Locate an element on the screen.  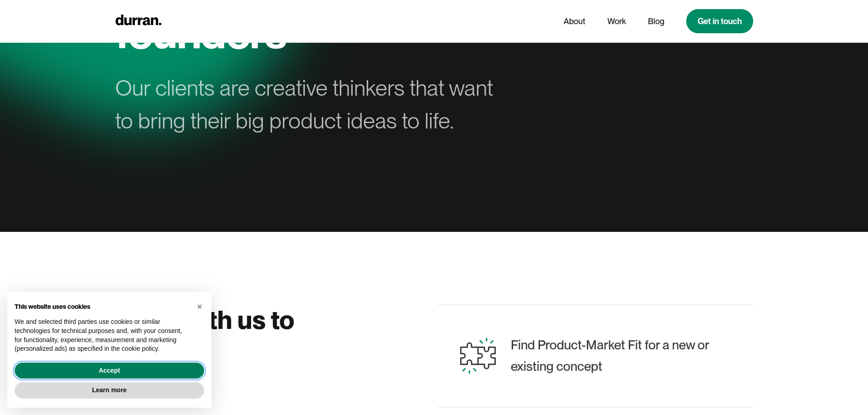
a: Blog is located at coordinates (656, 21).